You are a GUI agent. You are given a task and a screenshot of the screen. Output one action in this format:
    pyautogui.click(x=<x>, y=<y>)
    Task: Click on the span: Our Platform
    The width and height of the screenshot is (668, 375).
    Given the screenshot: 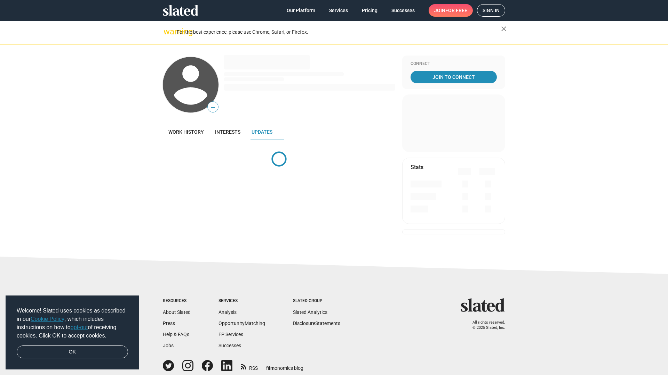 What is the action you would take?
    pyautogui.click(x=301, y=10)
    